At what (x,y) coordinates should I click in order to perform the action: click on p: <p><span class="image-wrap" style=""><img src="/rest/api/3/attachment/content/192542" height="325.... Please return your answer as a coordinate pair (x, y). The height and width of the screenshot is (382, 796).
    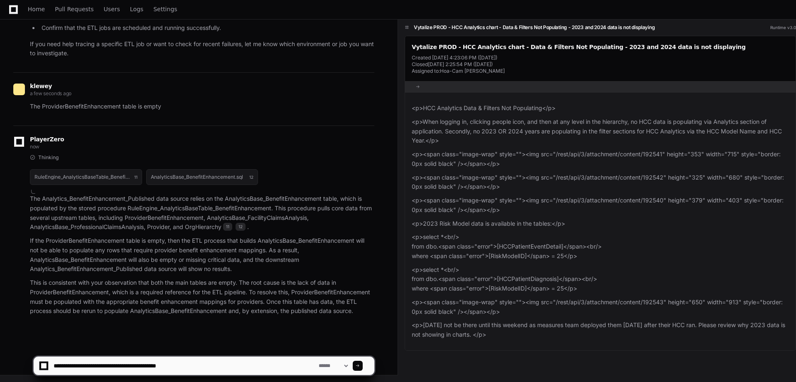
    Looking at the image, I should click on (600, 182).